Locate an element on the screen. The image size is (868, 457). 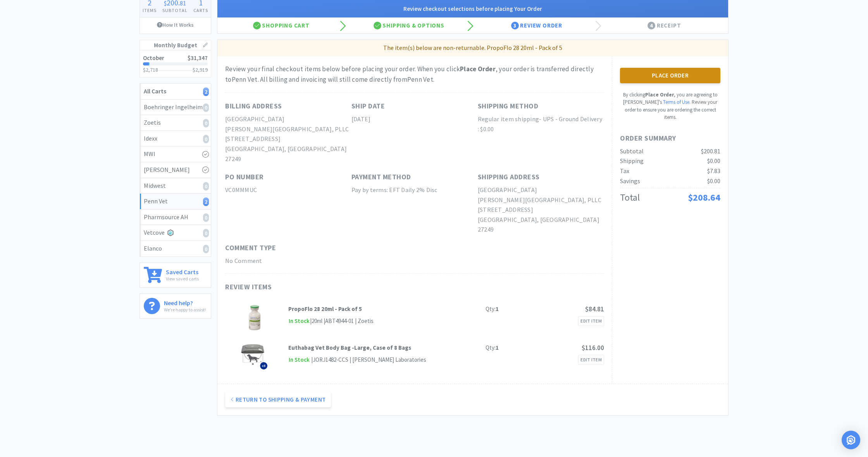
div: Pharmsource AH is located at coordinates (175, 217).